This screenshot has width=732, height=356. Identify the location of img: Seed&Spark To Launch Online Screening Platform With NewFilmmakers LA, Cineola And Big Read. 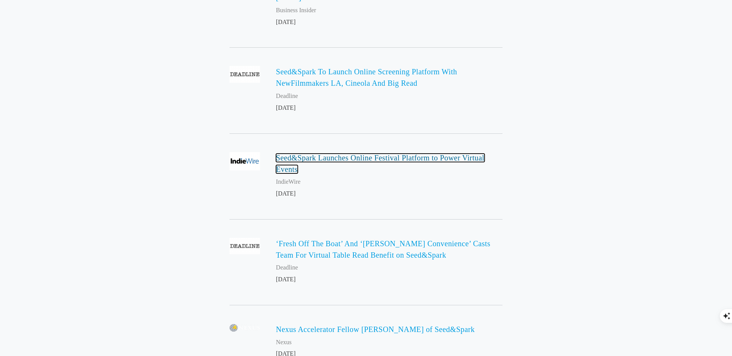
(245, 74).